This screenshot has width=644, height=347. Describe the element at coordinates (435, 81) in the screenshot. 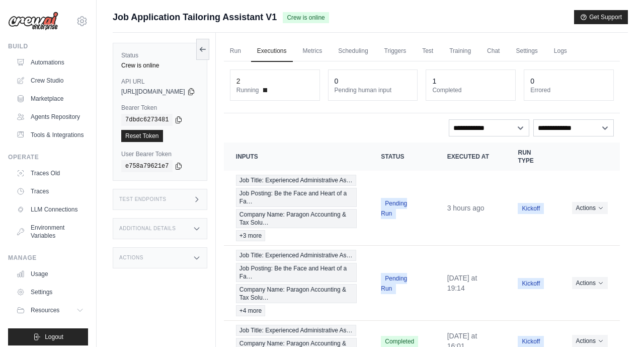

I see `div: 1` at that location.